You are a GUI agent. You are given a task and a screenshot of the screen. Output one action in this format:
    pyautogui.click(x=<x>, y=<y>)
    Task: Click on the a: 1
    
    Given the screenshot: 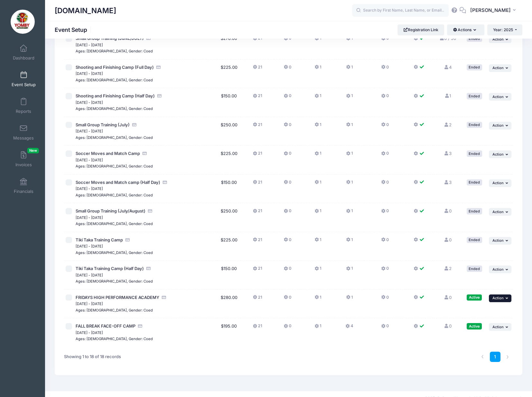 What is the action you would take?
    pyautogui.click(x=495, y=357)
    